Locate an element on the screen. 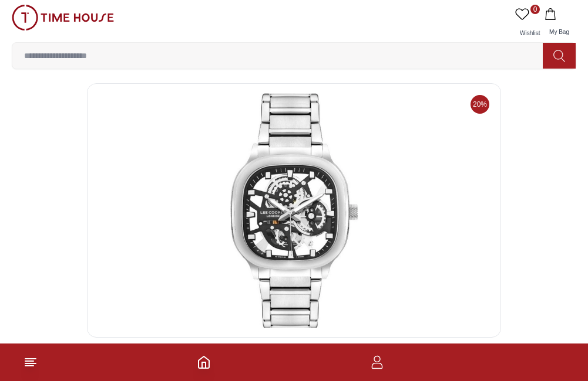 The height and width of the screenshot is (381, 588). span: 20% is located at coordinates (480, 104).